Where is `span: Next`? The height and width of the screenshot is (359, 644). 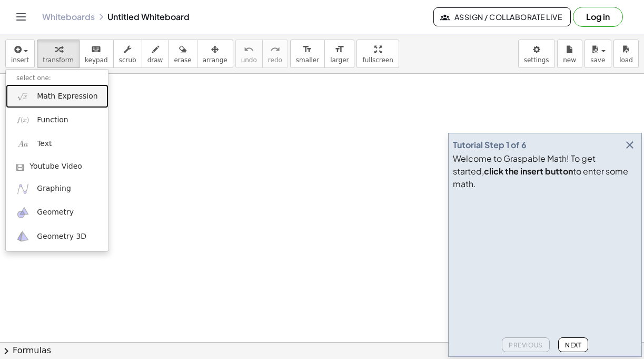
span: Next is located at coordinates (573, 345).